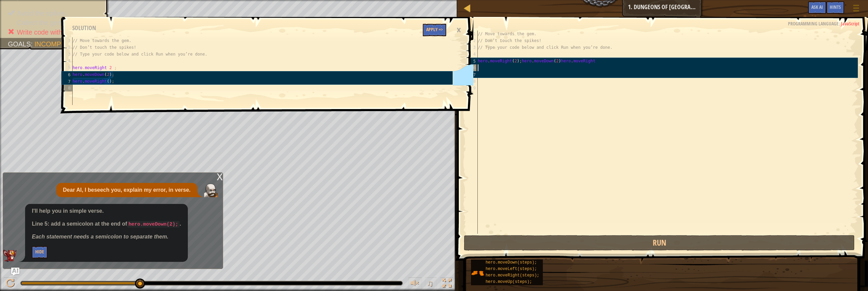 Image resolution: width=868 pixels, height=291 pixels. Describe the element at coordinates (20, 44) in the screenshot. I see `span: Goals` at that location.